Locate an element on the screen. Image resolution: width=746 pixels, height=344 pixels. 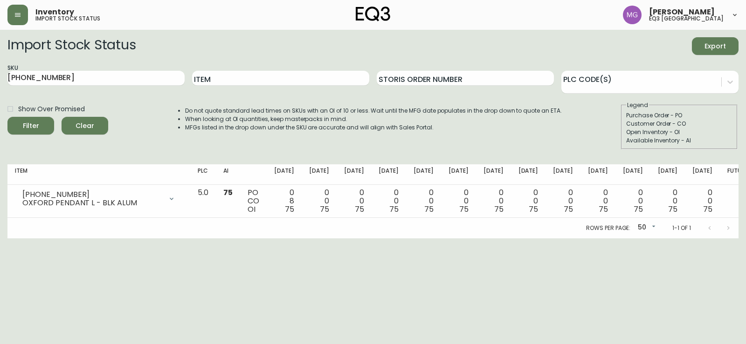
div: PO CO is located at coordinates (253, 201).